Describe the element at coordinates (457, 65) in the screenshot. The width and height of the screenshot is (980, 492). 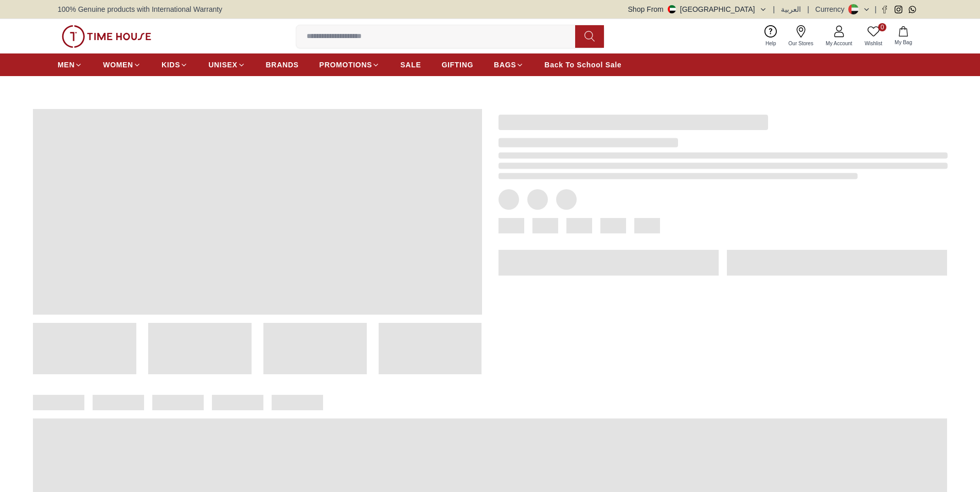
I see `span: GIFTING` at that location.